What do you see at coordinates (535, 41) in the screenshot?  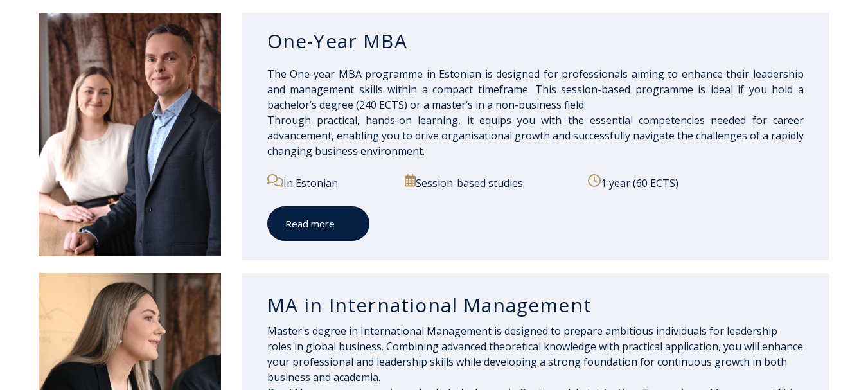 I see `h3: One-Year MBA` at bounding box center [535, 41].